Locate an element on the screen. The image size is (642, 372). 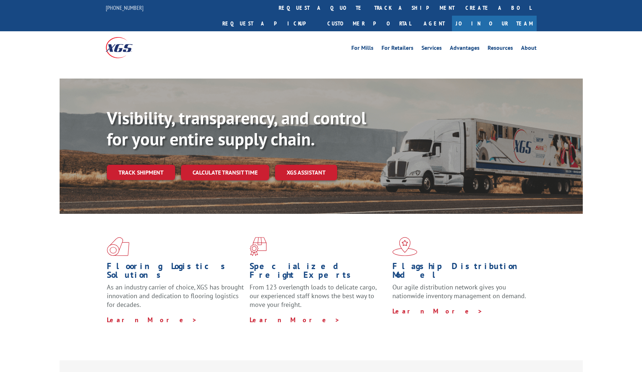
a: Services is located at coordinates (432, 49).